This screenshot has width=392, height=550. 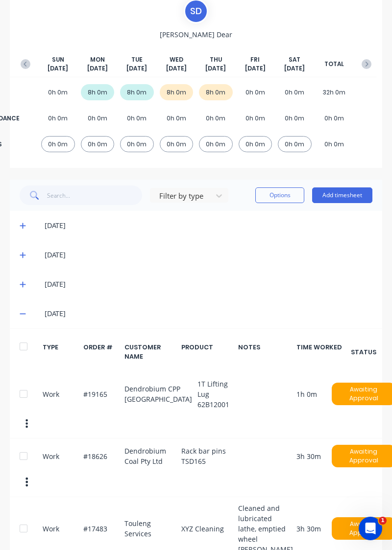 I want to click on div: PRODUCT, so click(x=207, y=352).